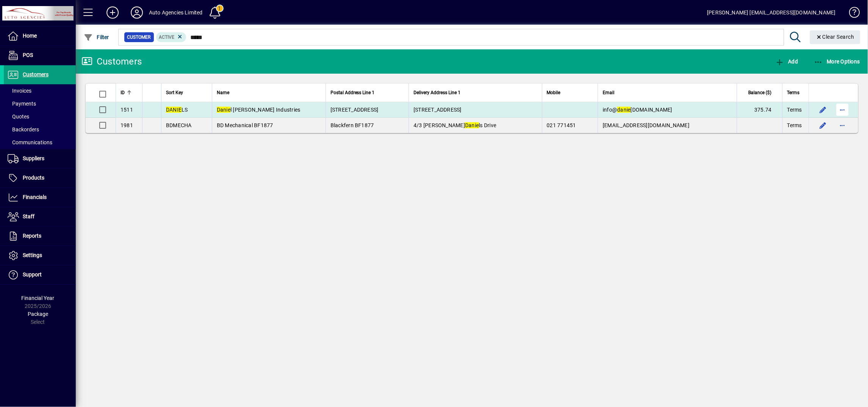 The height and width of the screenshot is (407, 868). What do you see at coordinates (33, 177) in the screenshot?
I see `span: Products` at bounding box center [33, 177].